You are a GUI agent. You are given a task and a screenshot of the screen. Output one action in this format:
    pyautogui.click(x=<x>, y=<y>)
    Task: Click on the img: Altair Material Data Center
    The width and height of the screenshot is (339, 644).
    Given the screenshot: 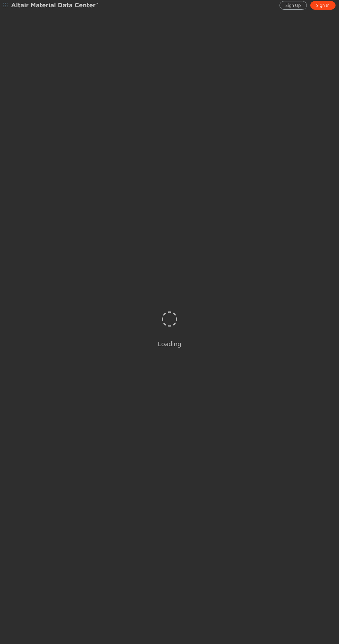 What is the action you would take?
    pyautogui.click(x=55, y=5)
    